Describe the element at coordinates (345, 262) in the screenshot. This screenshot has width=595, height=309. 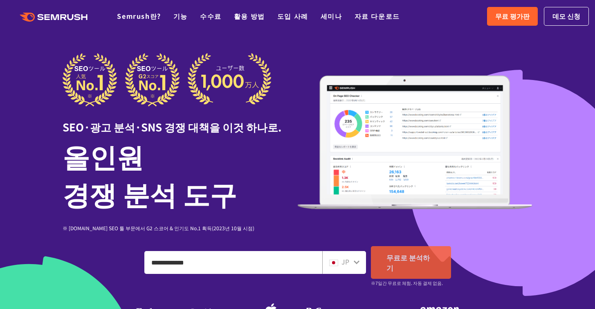
I see `font: JP` at that location.